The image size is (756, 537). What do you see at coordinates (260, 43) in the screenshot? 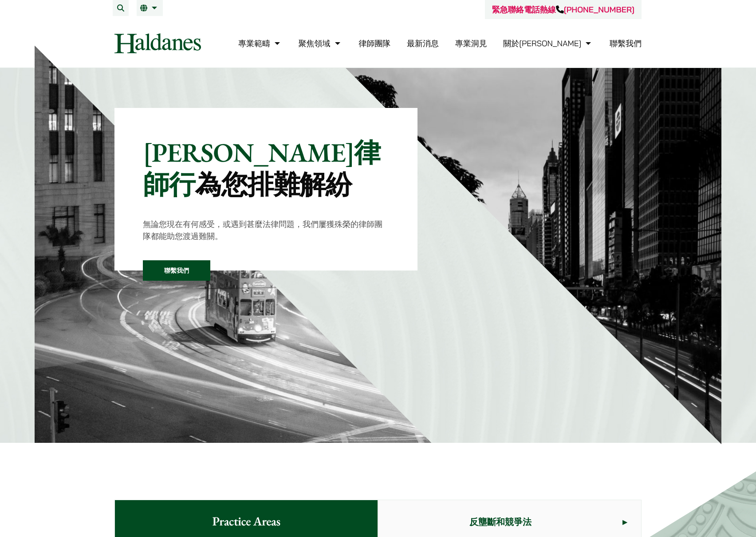
I see `a: 專業範疇` at bounding box center [260, 43].